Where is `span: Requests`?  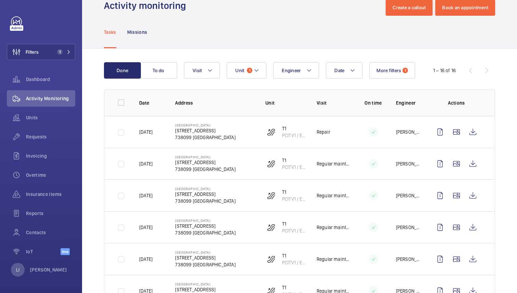
span: Requests is located at coordinates (51, 137).